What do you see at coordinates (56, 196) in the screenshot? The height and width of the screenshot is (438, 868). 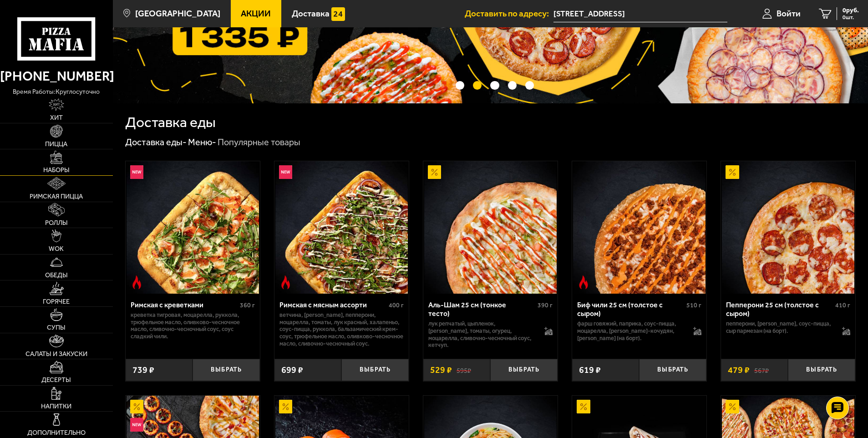 I see `span: Римская пицца` at bounding box center [56, 196].